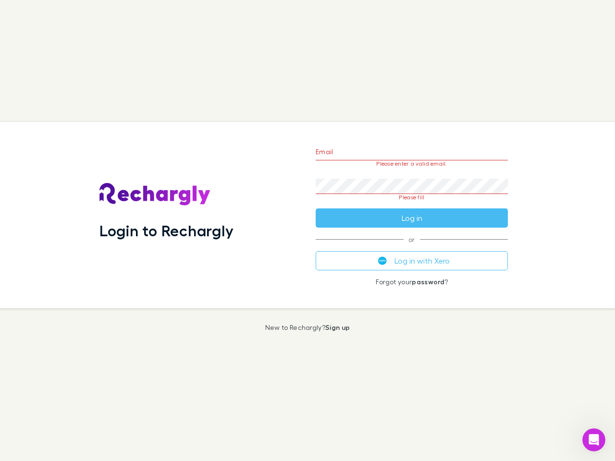 The width and height of the screenshot is (615, 461). I want to click on p: Please enter a valid email., so click(412, 164).